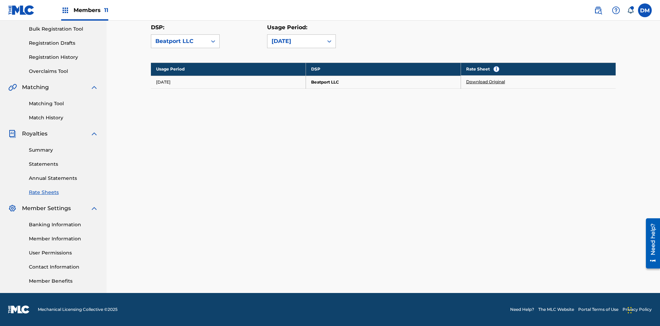 This screenshot has width=660, height=326. Describe the element at coordinates (64, 178) in the screenshot. I see `a: Annual Statements` at that location.